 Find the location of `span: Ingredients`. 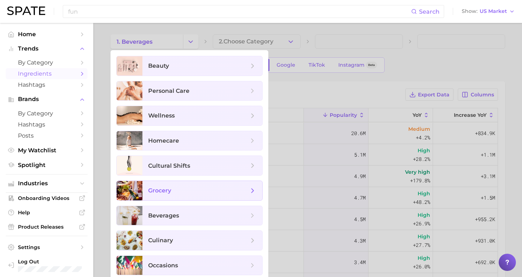

span: Ingredients is located at coordinates (47, 74).